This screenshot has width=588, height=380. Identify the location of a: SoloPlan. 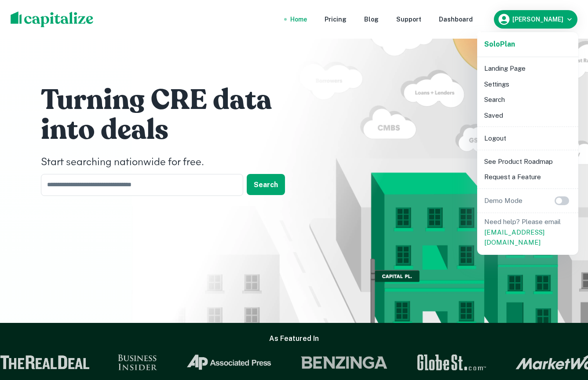
(500, 44).